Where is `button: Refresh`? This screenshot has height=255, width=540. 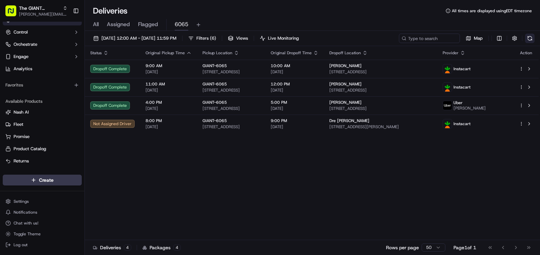 button: Refresh is located at coordinates (530, 38).